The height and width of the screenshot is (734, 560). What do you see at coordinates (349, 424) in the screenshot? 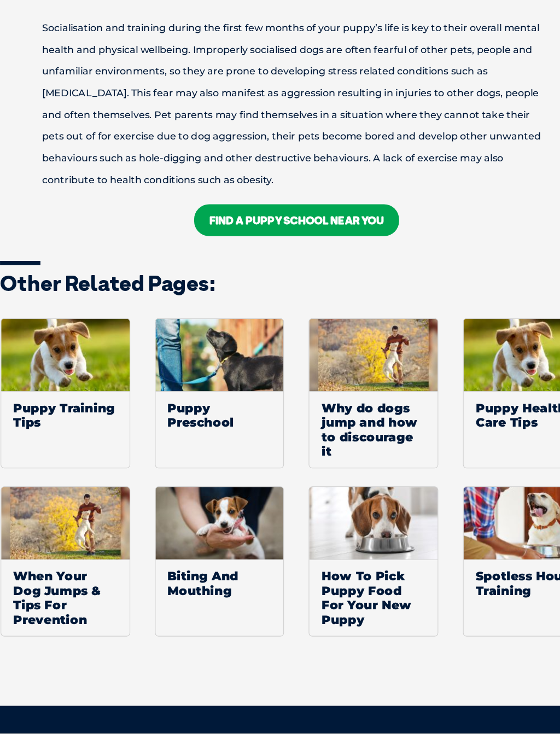
I see `a: Why do dogs jump and how to discourage it` at bounding box center [349, 424].